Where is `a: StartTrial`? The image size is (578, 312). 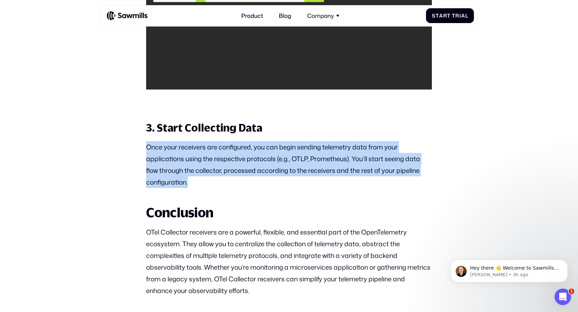 a: StartTrial is located at coordinates (450, 16).